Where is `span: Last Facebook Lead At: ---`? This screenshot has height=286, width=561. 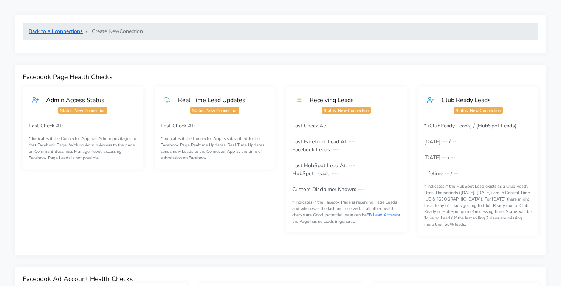 span: Last Facebook Lead At: --- is located at coordinates (324, 141).